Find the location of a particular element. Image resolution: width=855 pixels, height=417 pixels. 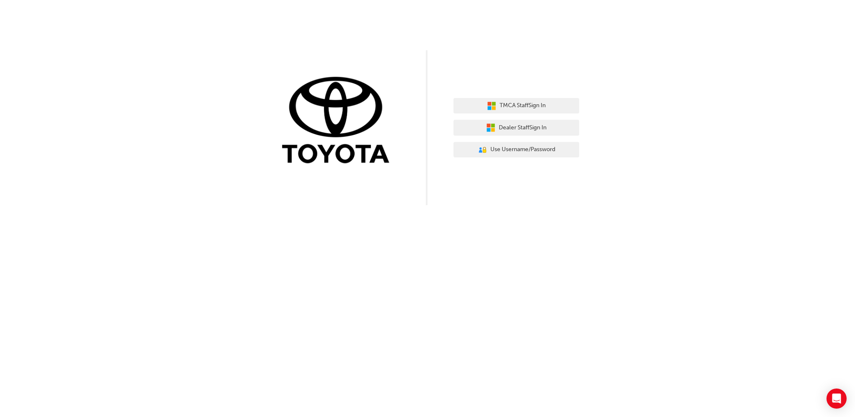

span: TMCA Staff Sign In is located at coordinates (523, 106).